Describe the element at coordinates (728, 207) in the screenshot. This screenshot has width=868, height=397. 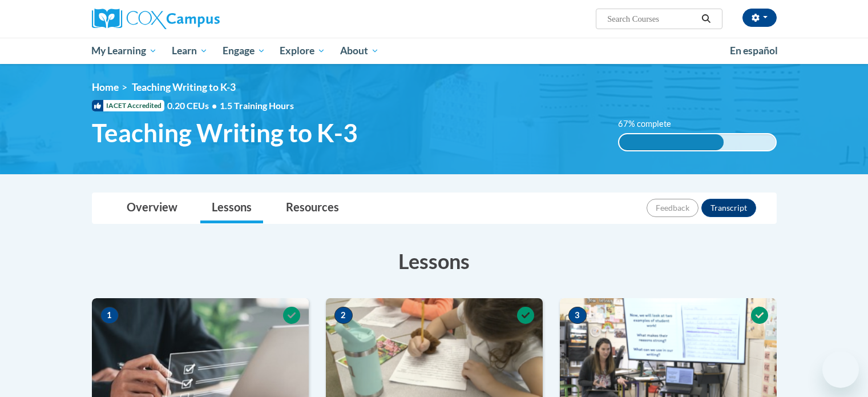
I see `button: Transcript` at that location.